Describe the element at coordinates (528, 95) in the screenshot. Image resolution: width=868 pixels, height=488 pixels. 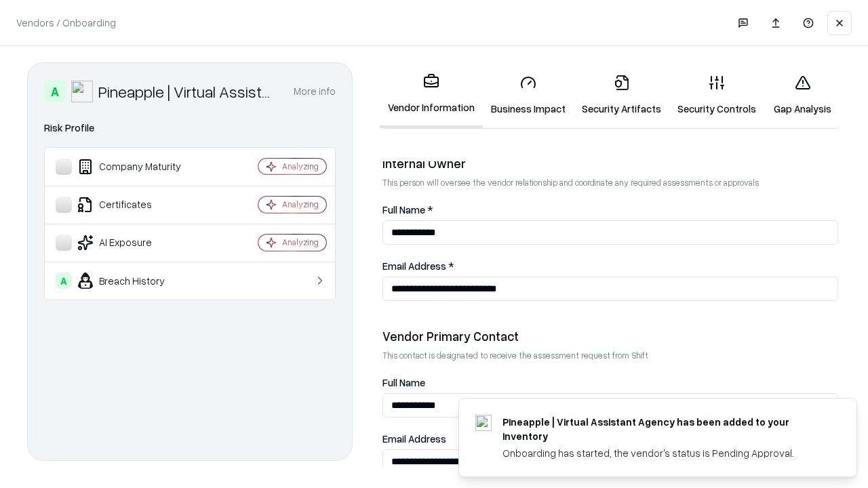
I see `a: Business Impact` at that location.